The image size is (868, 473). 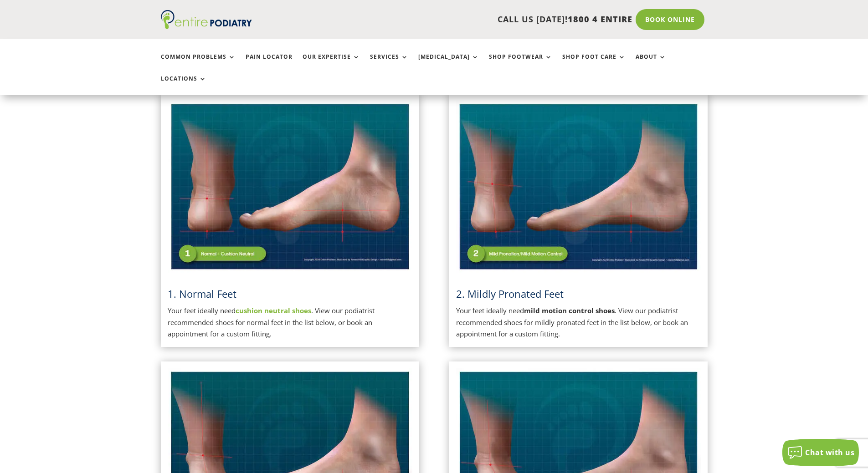 What do you see at coordinates (331, 63) in the screenshot?
I see `a: Our Expertise` at bounding box center [331, 63].